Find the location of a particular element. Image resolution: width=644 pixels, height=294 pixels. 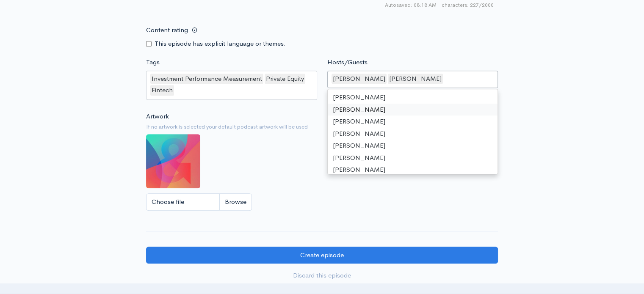

a: Discard this episode is located at coordinates (322, 276).